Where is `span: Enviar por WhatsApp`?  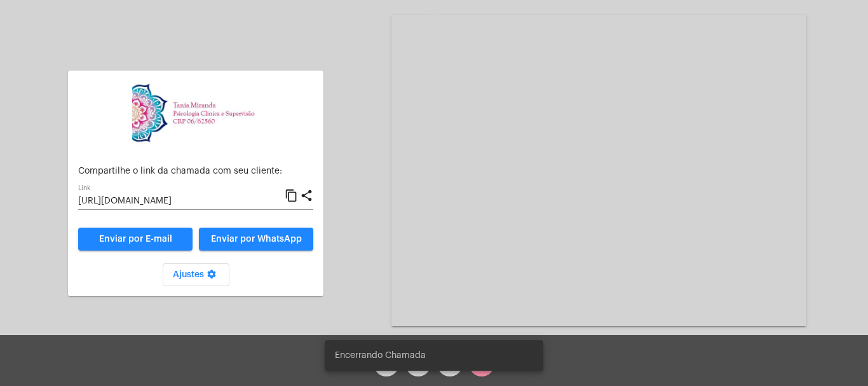 span: Enviar por WhatsApp is located at coordinates (256, 239).